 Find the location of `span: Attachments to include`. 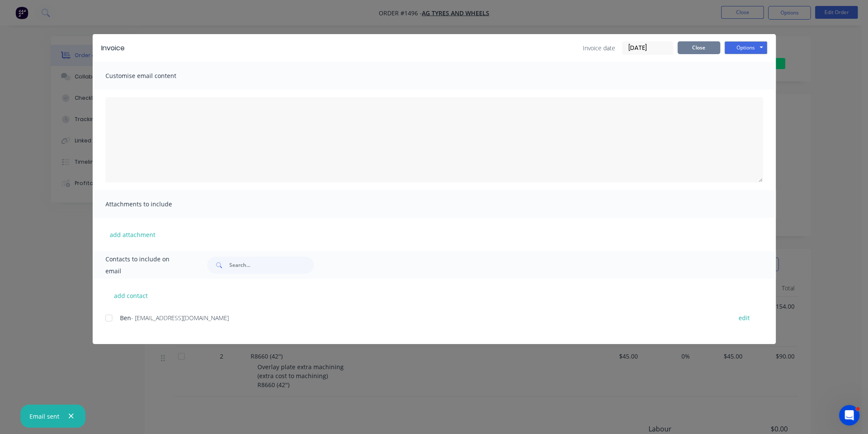

span: Attachments to include is located at coordinates (152, 204).